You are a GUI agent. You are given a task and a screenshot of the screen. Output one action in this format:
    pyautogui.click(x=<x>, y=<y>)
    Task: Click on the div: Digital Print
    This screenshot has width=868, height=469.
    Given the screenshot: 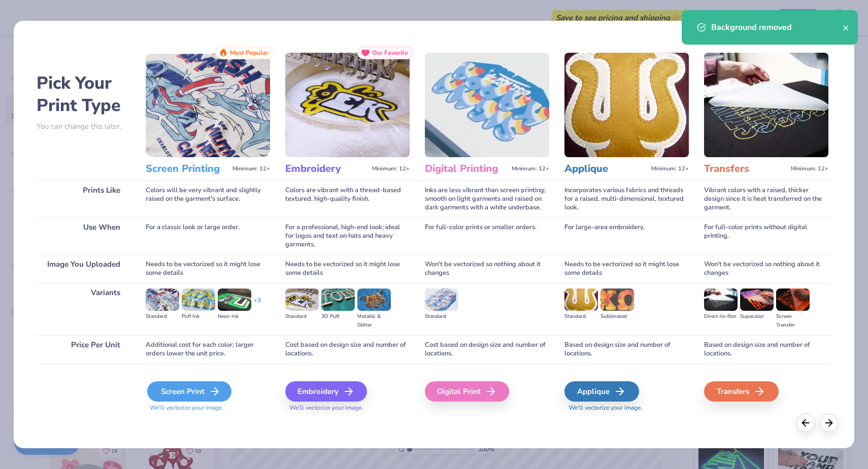 What is the action you would take?
    pyautogui.click(x=467, y=392)
    